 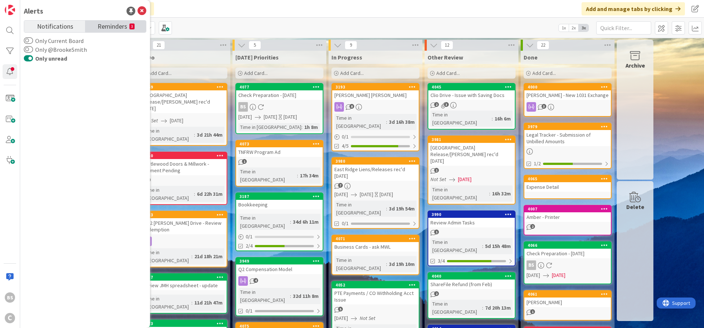 I want to click on div: 5d 15h 48m, so click(x=498, y=246).